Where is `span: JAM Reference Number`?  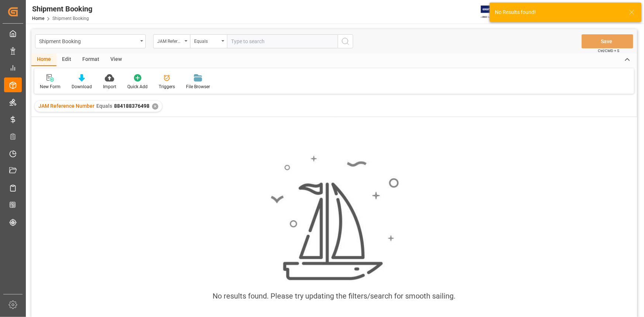 span: JAM Reference Number is located at coordinates (67, 106).